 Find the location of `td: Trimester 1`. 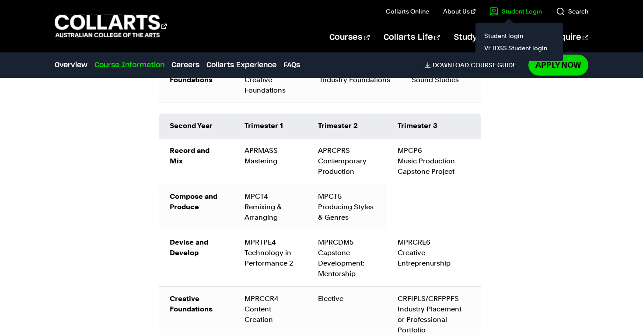

td: Trimester 1 is located at coordinates (271, 126).